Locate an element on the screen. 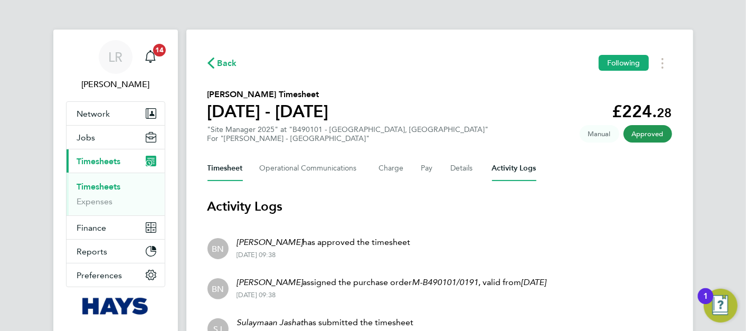 This screenshot has width=746, height=331. span: Reports is located at coordinates (92, 251).